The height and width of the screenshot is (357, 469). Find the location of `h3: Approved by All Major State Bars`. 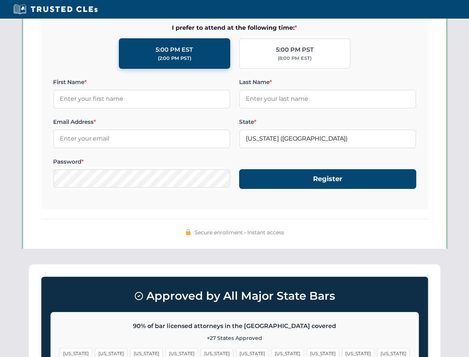

h3: Approved by All Major State Bars is located at coordinates (235, 296).